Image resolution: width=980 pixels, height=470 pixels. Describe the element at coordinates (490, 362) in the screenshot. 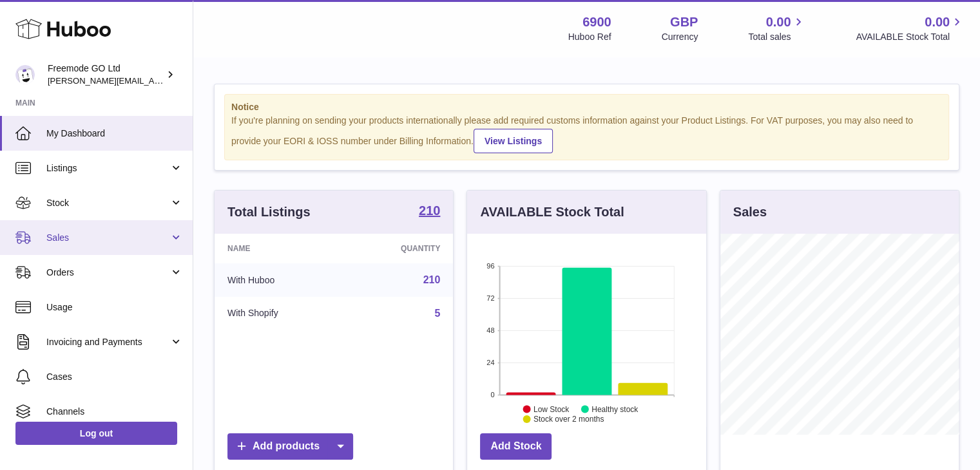

I see `text: 24` at that location.